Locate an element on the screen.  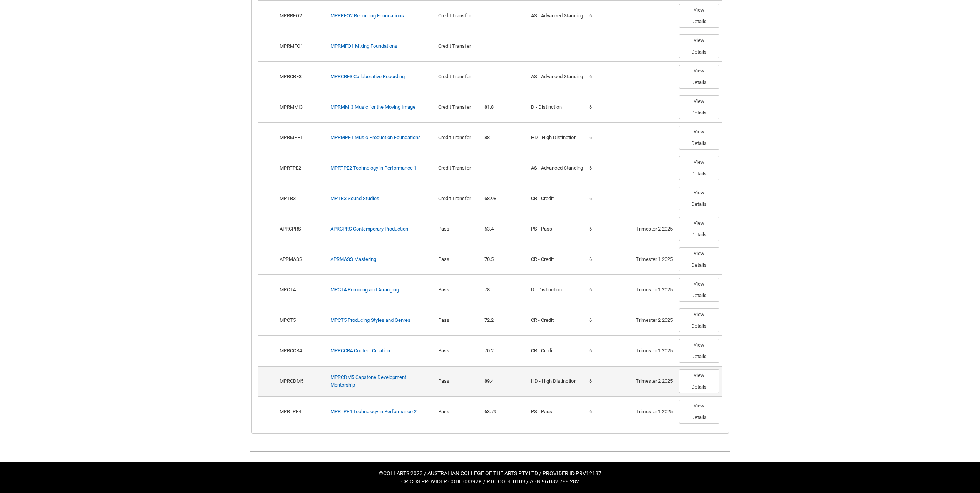
a: MPRMFO1 Mixing Foundations is located at coordinates (364, 46).